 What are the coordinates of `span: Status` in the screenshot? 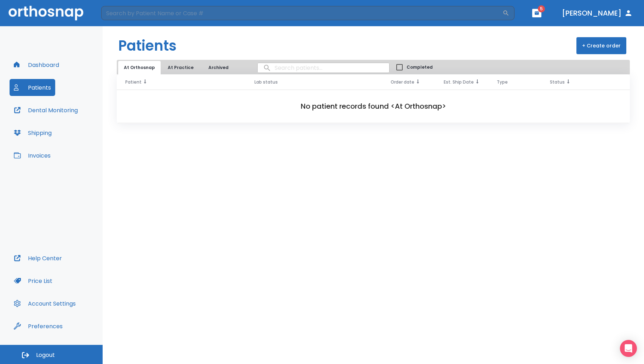 It's located at (558, 82).